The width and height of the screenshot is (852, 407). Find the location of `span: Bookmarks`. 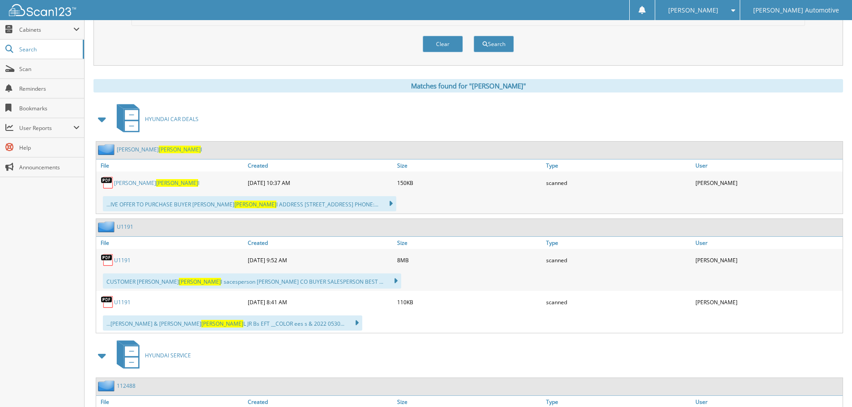

span: Bookmarks is located at coordinates (49, 108).